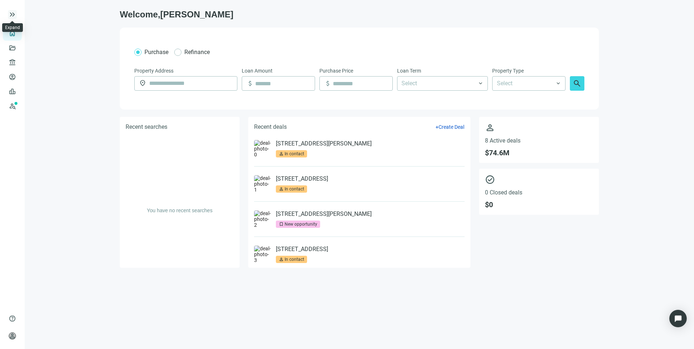 This screenshot has height=349, width=694. Describe the element at coordinates (451, 127) in the screenshot. I see `span: Create Deal` at that location.